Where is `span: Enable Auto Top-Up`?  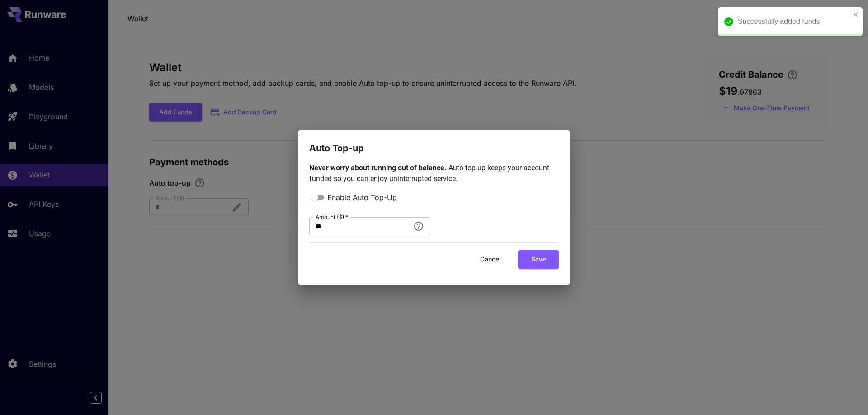 span: Enable Auto Top-Up is located at coordinates (362, 198).